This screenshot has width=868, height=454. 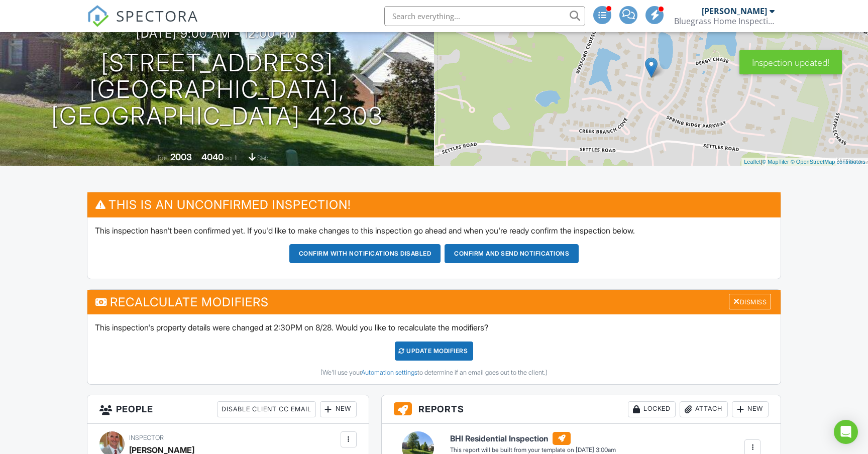 What do you see at coordinates (725, 21) in the screenshot?
I see `div: Bluegrass Home Inspections LLC` at bounding box center [725, 21].